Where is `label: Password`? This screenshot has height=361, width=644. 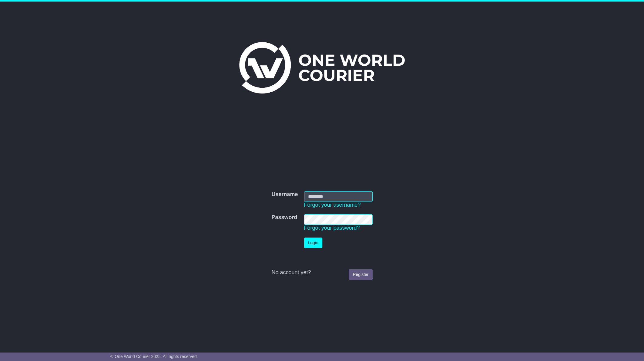
label: Password is located at coordinates (284, 218).